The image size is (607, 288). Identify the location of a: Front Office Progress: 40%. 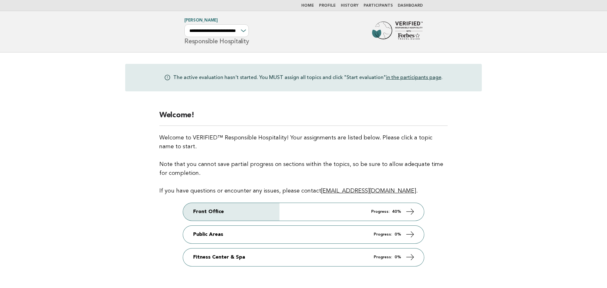
(304, 212).